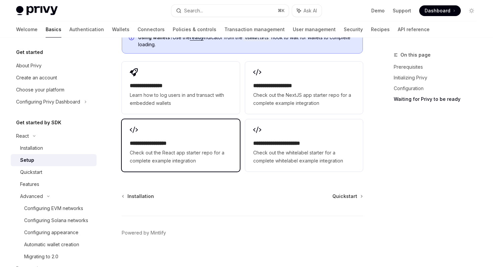 The image size is (493, 267). I want to click on a: Configuration, so click(438, 89).